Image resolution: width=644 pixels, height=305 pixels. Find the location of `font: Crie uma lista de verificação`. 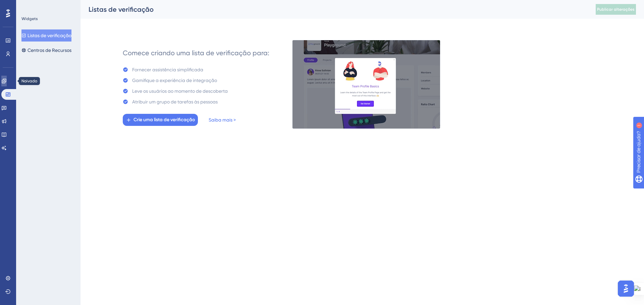

font: Crie uma lista de verificação is located at coordinates (164, 120).